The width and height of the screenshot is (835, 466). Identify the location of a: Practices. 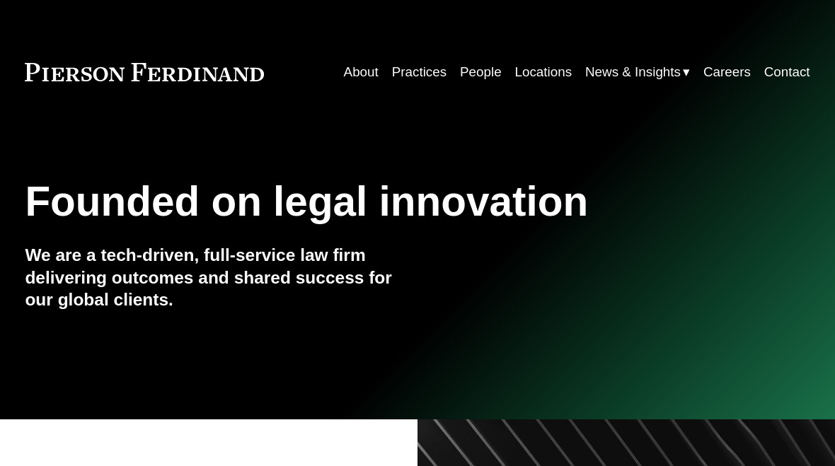
(419, 72).